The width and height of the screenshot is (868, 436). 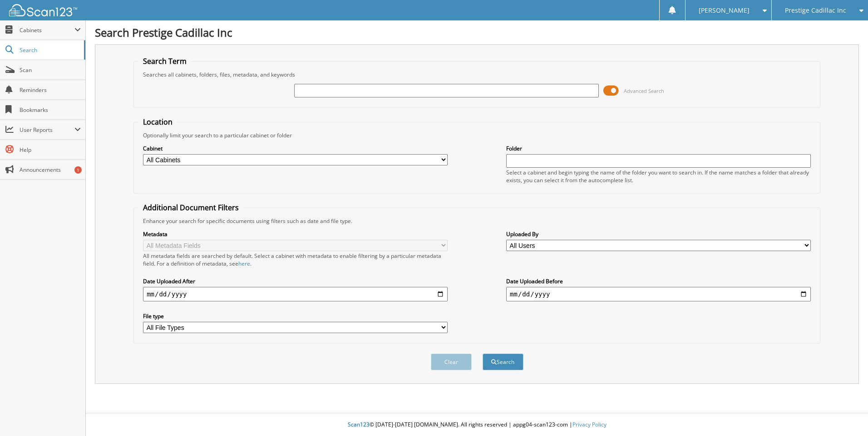 What do you see at coordinates (50, 50) in the screenshot?
I see `span: Search` at bounding box center [50, 50].